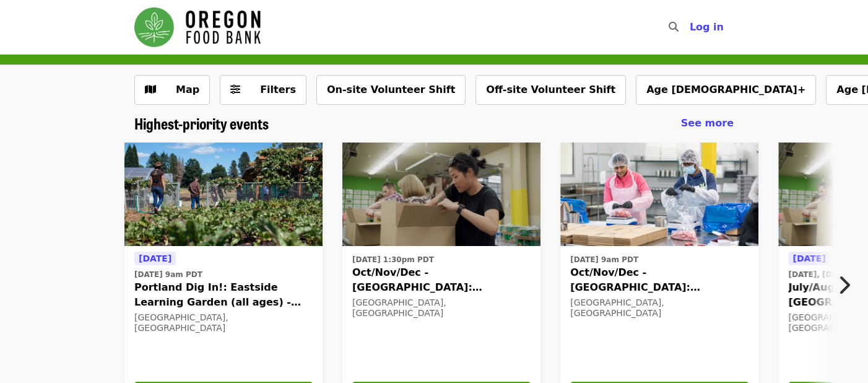 Image resolution: width=868 pixels, height=383 pixels. What do you see at coordinates (707, 122) in the screenshot?
I see `span: See more` at bounding box center [707, 122].